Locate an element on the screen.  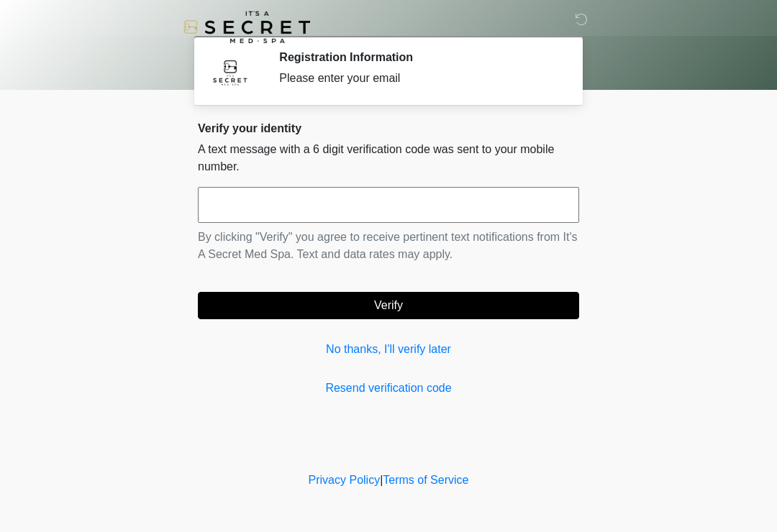
h2: Verify your identity is located at coordinates (388, 128).